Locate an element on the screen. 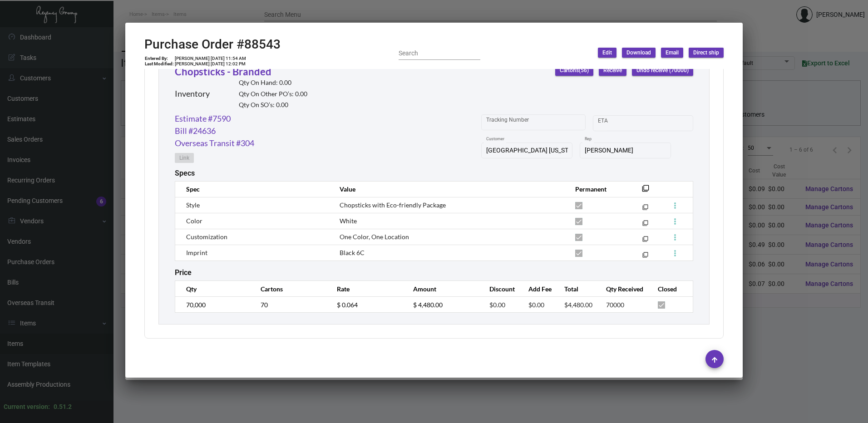 The width and height of the screenshot is (868, 423). button: Receive is located at coordinates (613, 70).